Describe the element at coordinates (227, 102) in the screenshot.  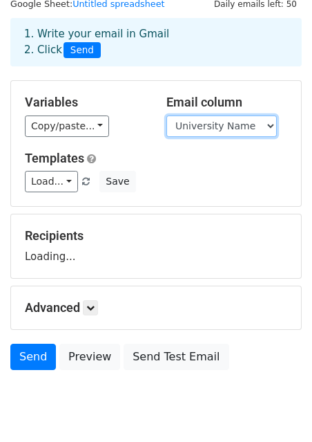
I see `h5: Email column` at that location.